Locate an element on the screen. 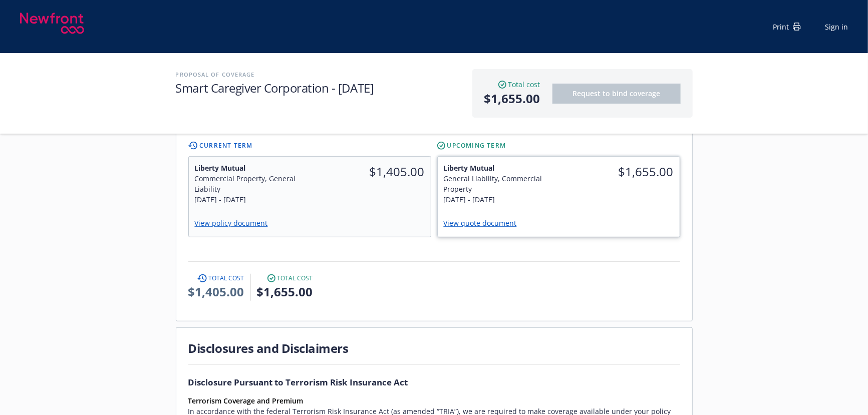  div: Commercial Property, General Liability is located at coordinates (249, 184).